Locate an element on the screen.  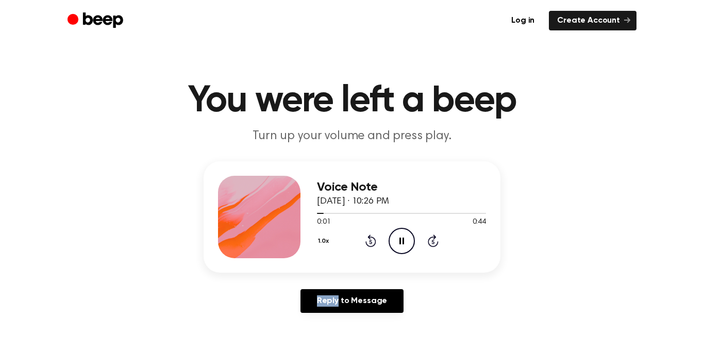
h1: You were left a beep is located at coordinates (352, 101).